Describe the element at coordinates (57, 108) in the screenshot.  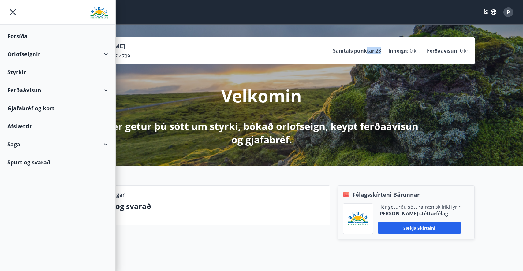
I see `div: Gjafabréf og kort` at that location.